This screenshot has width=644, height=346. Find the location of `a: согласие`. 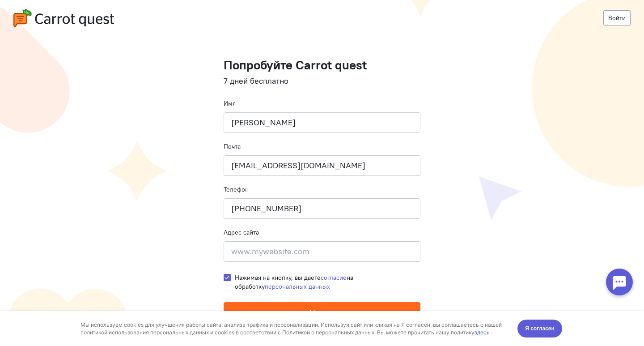

a: согласие is located at coordinates (334, 277).